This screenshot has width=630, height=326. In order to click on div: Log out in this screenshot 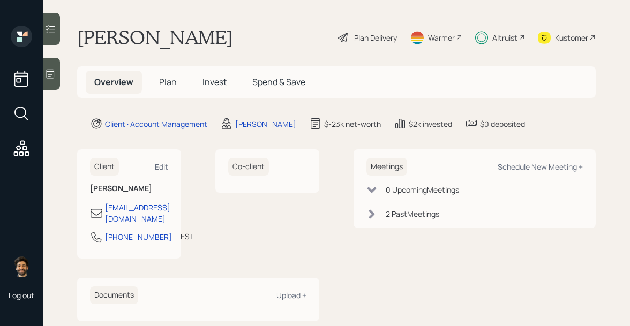, I will do `click(21, 295)`.